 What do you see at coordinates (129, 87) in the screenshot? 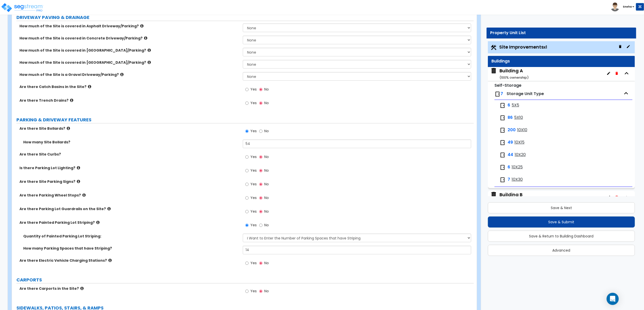
I see `label: Are there Catch Basins in the Site?` at bounding box center [129, 87].